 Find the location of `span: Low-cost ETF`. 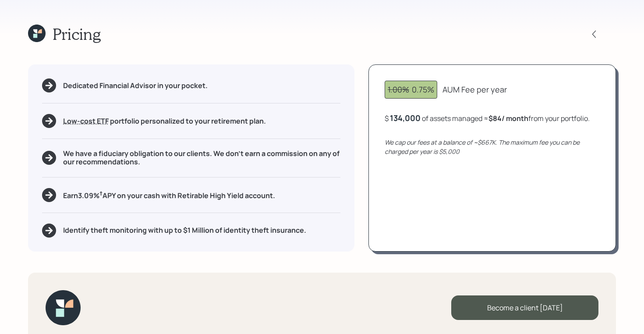

span: Low-cost ETF is located at coordinates (86, 121).